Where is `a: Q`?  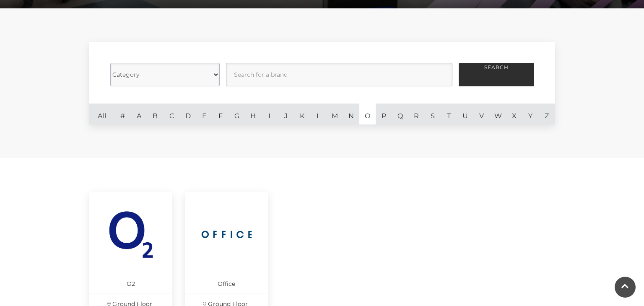 a: Q is located at coordinates (400, 114).